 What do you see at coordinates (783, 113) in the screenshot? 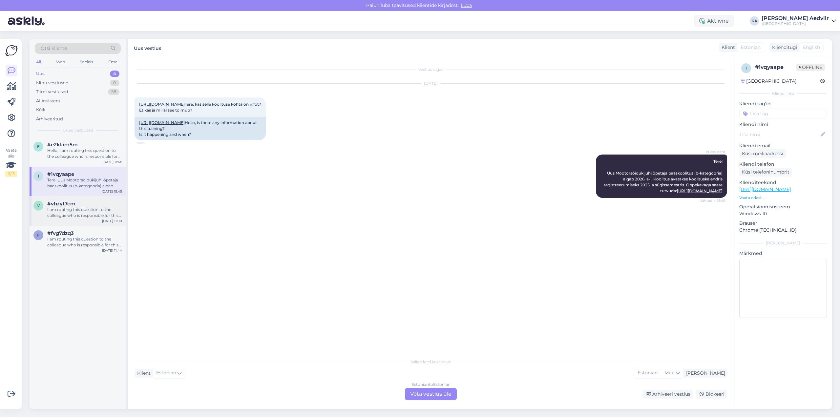
I see `input: Lisa tag` at bounding box center [783, 113].